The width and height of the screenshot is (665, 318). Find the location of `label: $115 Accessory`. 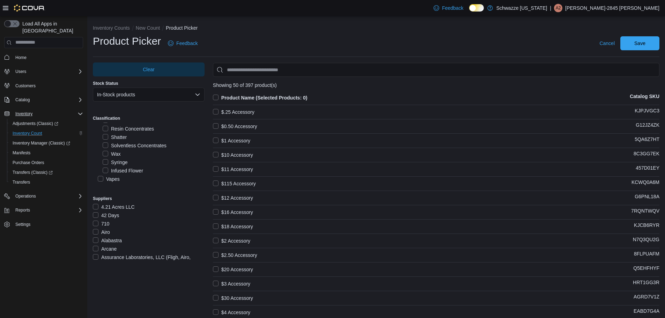

label: $115 Accessory is located at coordinates (234, 184).